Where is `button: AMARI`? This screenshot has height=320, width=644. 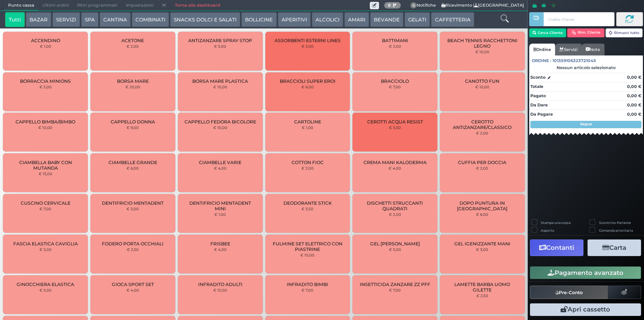
button: AMARI is located at coordinates (357, 19).